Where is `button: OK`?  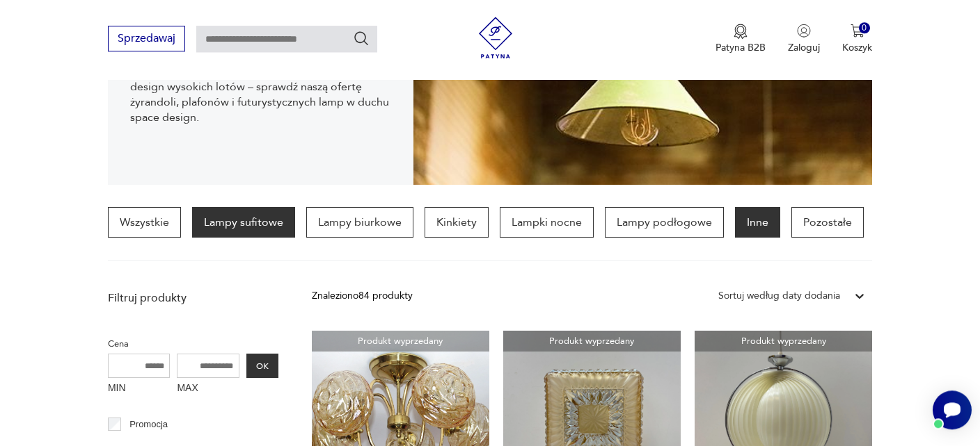
button: OK is located at coordinates (262, 365).